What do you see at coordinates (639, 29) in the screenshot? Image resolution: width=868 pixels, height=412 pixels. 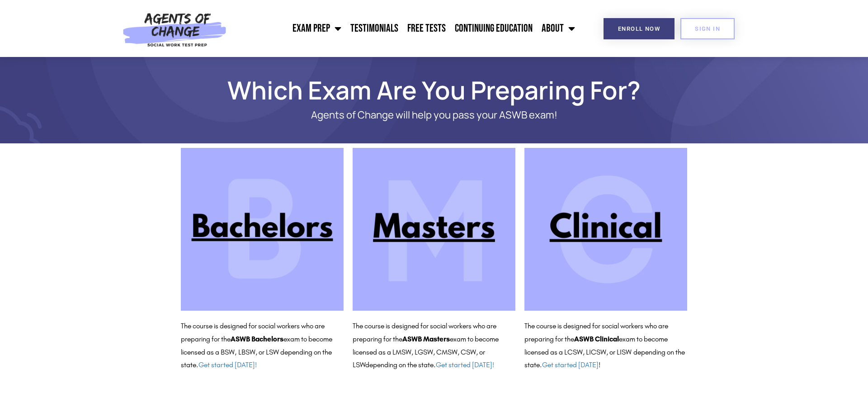 I see `a: Enroll Now` at bounding box center [639, 29].